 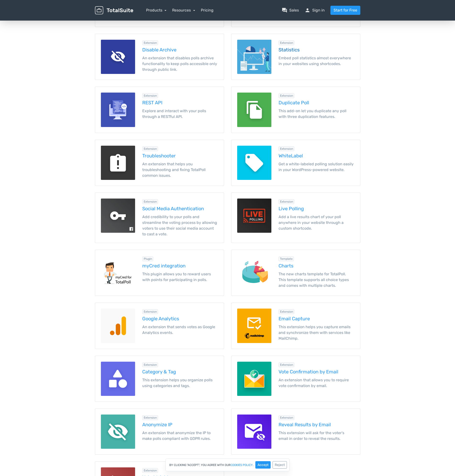 I want to click on h5: Charts template for TotalPoll, so click(x=317, y=266).